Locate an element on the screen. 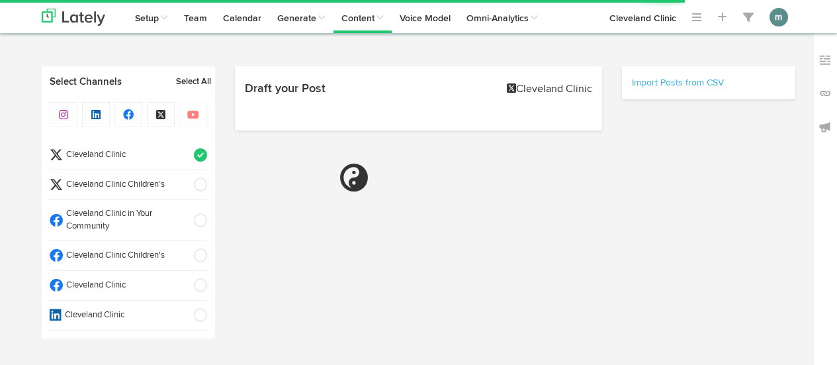 This screenshot has height=365, width=837. img: announcements_off.svg is located at coordinates (825, 127).